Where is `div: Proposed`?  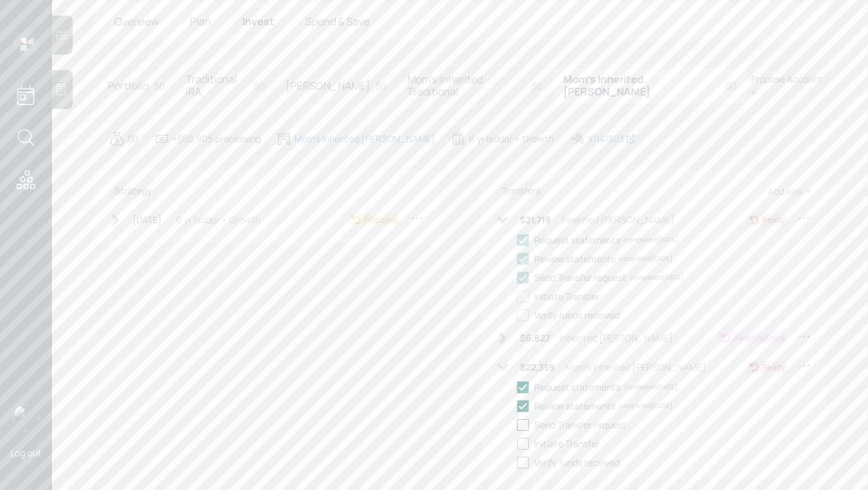 div: Proposed is located at coordinates (381, 220).